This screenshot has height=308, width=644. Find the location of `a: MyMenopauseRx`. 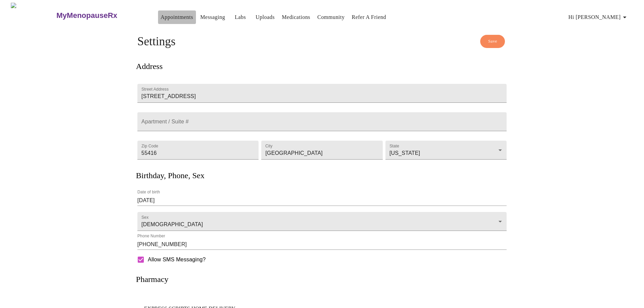

a: MyMenopauseRx is located at coordinates (99, 15).